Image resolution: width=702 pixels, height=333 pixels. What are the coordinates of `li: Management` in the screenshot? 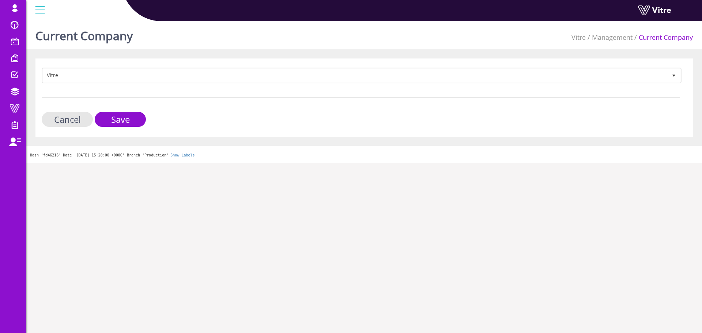 It's located at (609, 38).